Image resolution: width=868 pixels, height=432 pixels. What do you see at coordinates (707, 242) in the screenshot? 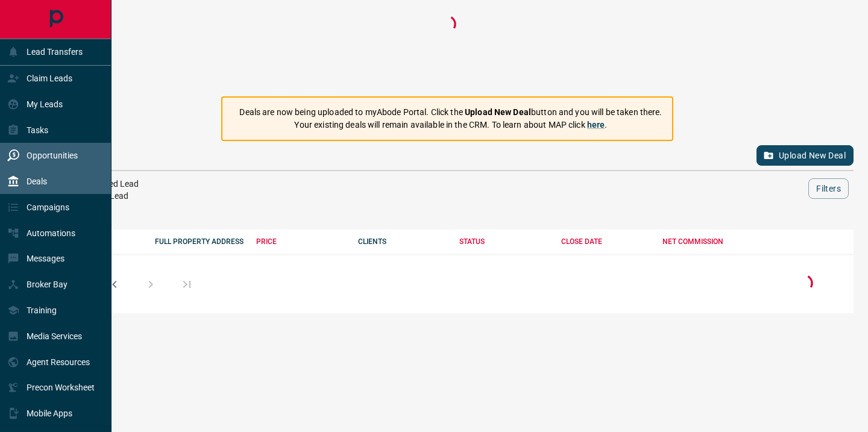
I see `div: NET COMMISSION` at bounding box center [707, 242].